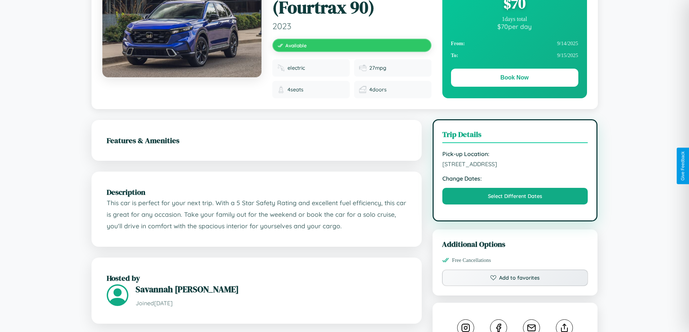 The width and height of the screenshot is (689, 332). I want to click on img: Fuel efficiency, so click(363, 68).